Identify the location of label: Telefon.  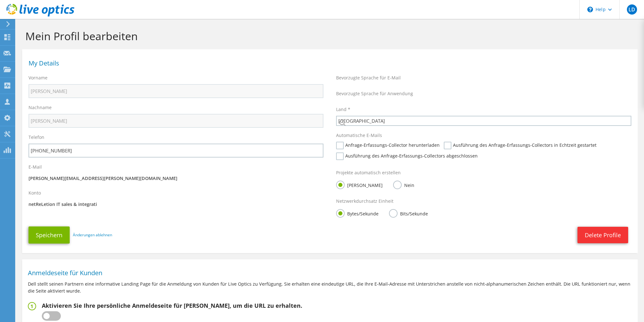
(36, 137).